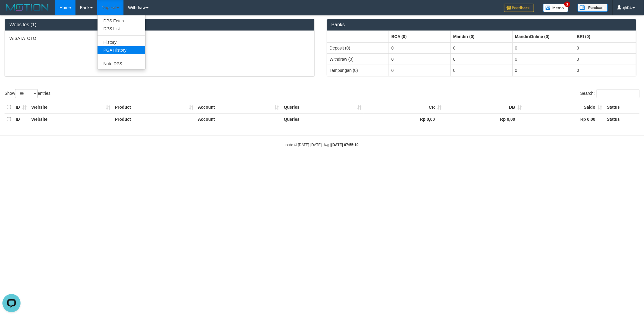 Image resolution: width=644 pixels, height=317 pixels. What do you see at coordinates (159, 25) in the screenshot?
I see `h3: Websites (1)` at bounding box center [159, 25].